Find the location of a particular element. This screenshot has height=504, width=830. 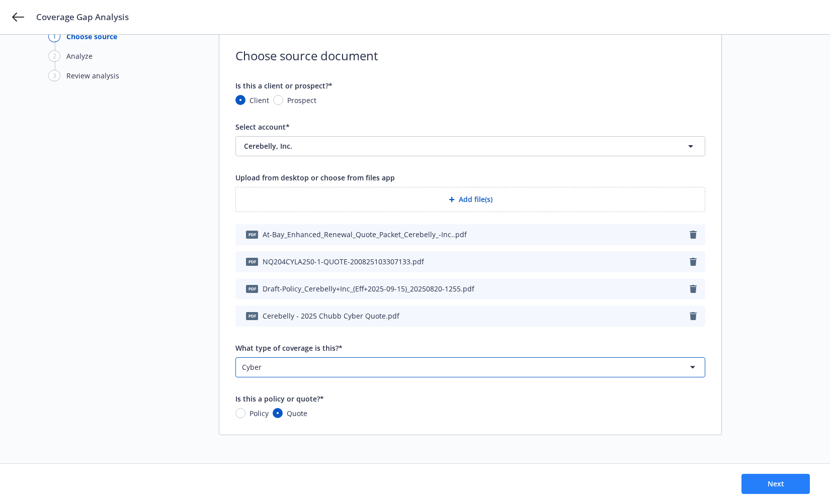

span: Upload from desktop or choose from files app is located at coordinates (315, 178).